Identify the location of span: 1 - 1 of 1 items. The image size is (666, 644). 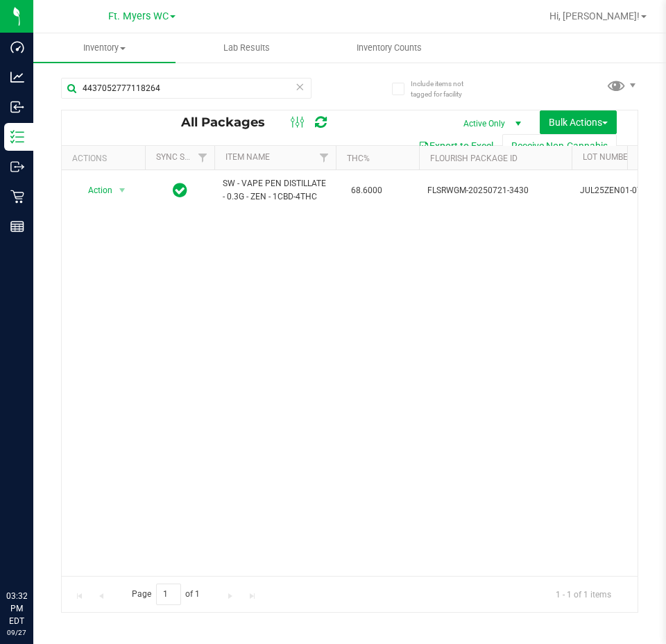
(584, 594).